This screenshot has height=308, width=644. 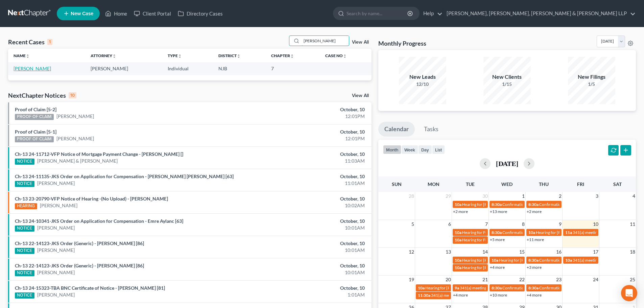 I want to click on div: New Leads, so click(x=422, y=77).